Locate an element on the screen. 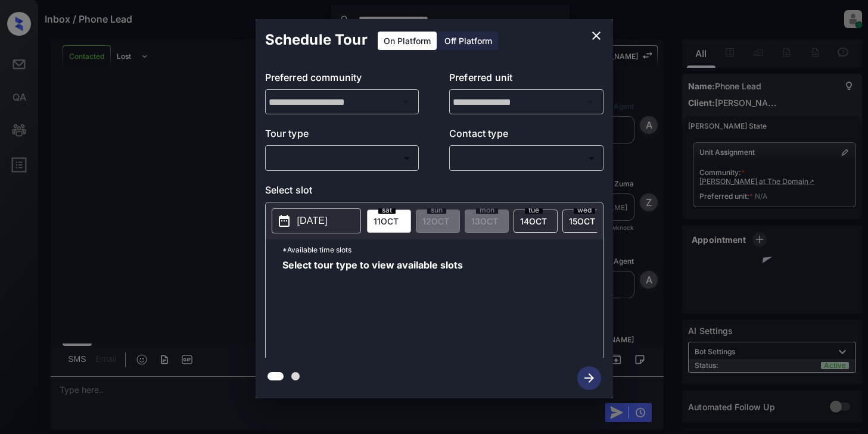  span: sat is located at coordinates (386, 211).